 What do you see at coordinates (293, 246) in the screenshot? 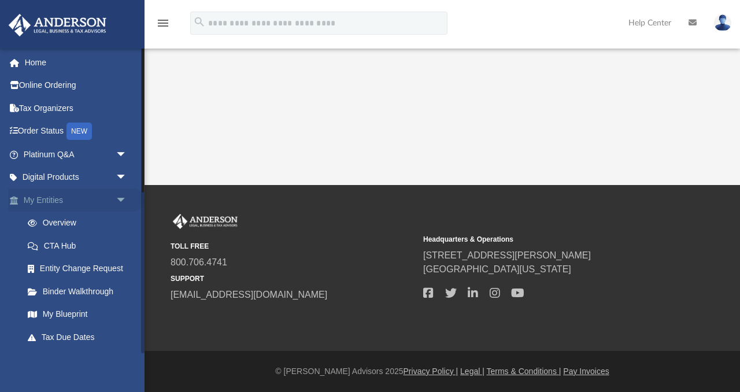
I see `small: TOLL FREE` at bounding box center [293, 246].